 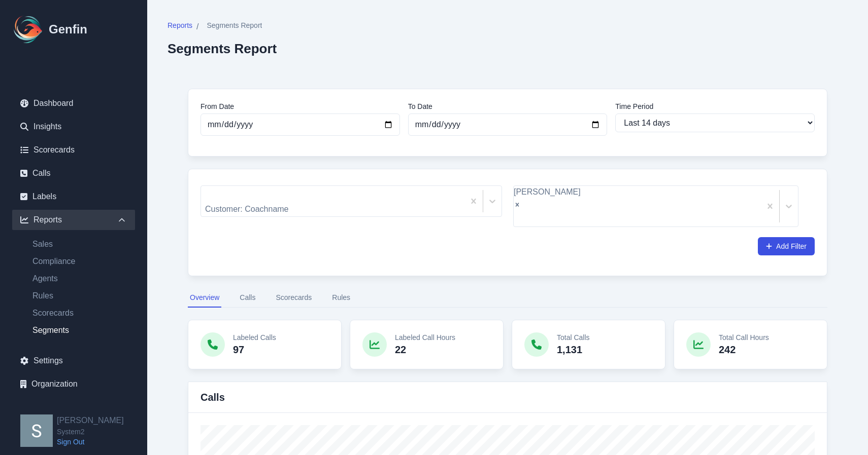 What do you see at coordinates (73, 196) in the screenshot?
I see `a: Labels` at bounding box center [73, 196].